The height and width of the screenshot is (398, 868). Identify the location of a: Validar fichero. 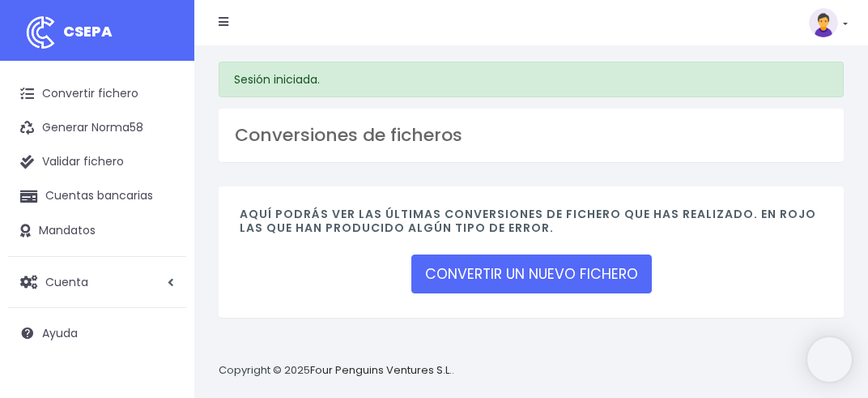
(97, 162).